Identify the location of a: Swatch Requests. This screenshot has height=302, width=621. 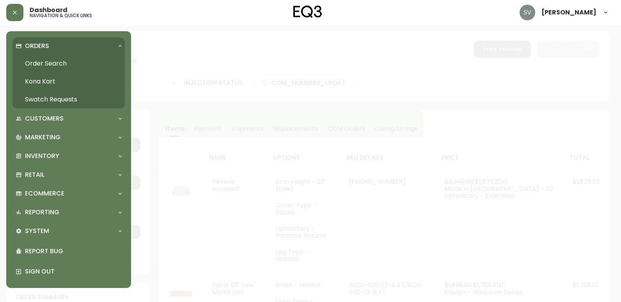
(69, 99).